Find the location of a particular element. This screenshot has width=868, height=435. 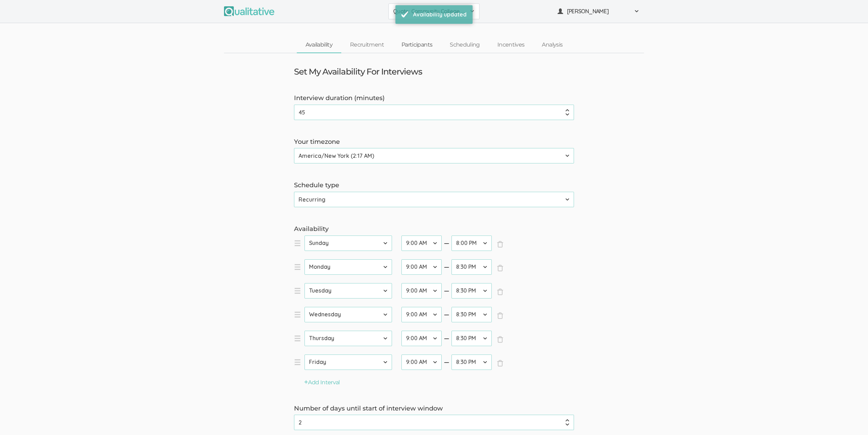

label: Interview duration (minutes) is located at coordinates (434, 99).